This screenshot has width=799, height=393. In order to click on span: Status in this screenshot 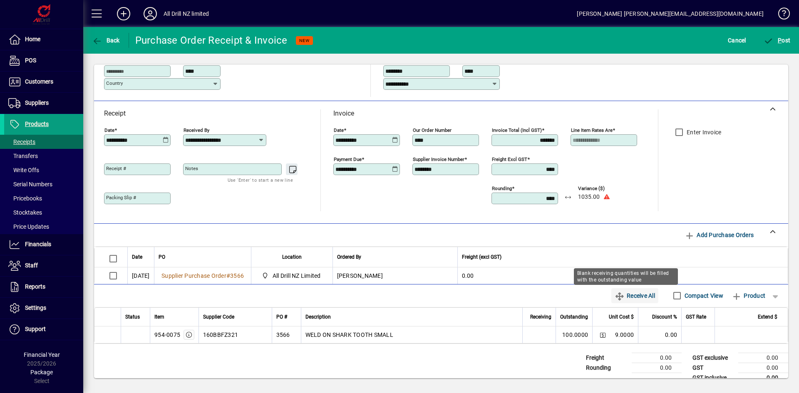, I will do `click(132, 317)`.